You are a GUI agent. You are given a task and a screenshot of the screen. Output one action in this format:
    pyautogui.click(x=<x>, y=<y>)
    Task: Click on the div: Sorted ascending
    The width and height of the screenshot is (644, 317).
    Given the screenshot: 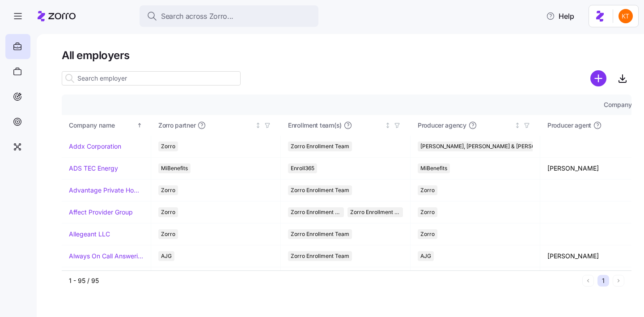 What is the action you would take?
    pyautogui.click(x=139, y=125)
    